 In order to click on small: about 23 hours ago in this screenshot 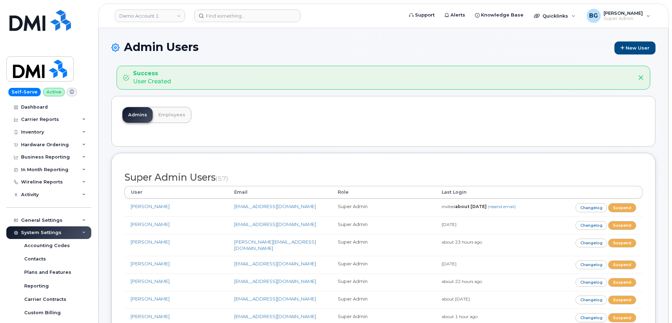, I will do `click(462, 242)`.